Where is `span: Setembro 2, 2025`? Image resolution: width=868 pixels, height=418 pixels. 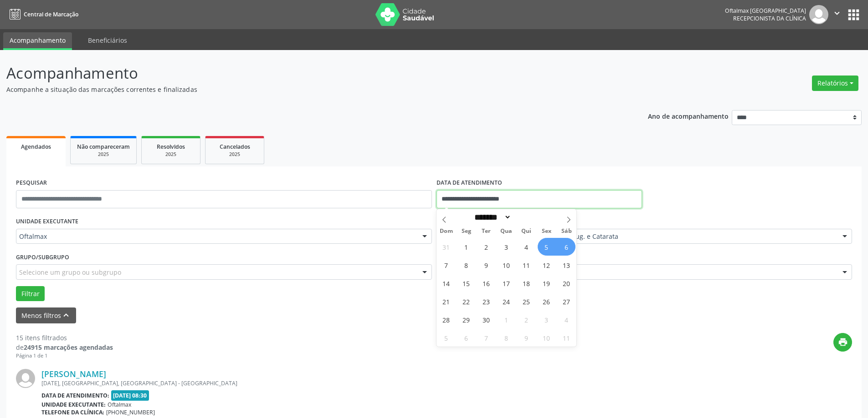
span: Setembro 2, 2025 is located at coordinates (486, 247).